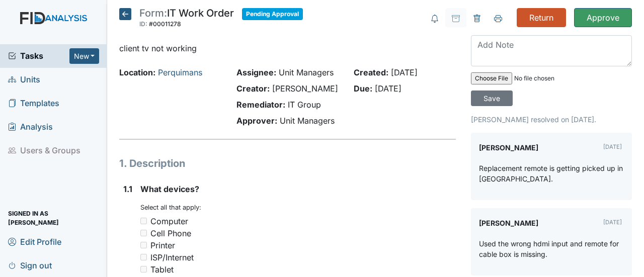 The height and width of the screenshot is (277, 644). Describe the element at coordinates (287, 163) in the screenshot. I see `h1: 1. Description` at that location.